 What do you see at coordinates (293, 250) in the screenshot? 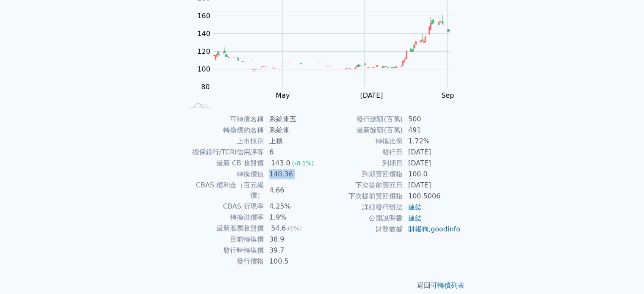
I see `td: 39.7` at bounding box center [293, 250].